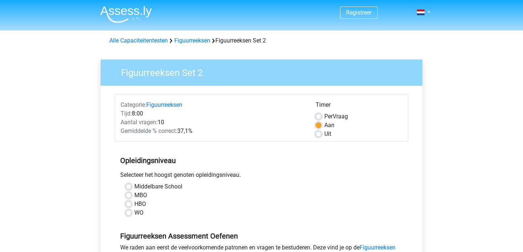 Image resolution: width=523 pixels, height=252 pixels. Describe the element at coordinates (213, 131) in the screenshot. I see `div: 37,1%` at that location.